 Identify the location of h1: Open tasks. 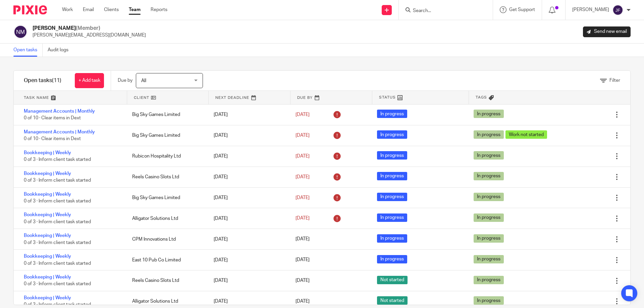
(43, 80).